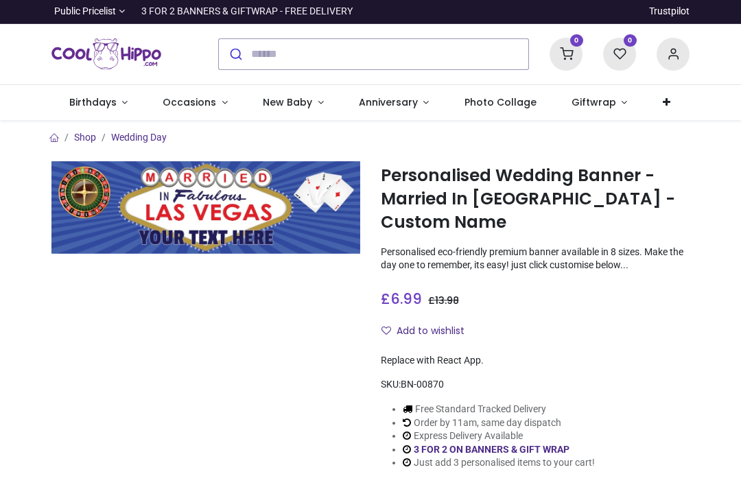  Describe the element at coordinates (88, 12) in the screenshot. I see `a: Public Pricelist` at that location.